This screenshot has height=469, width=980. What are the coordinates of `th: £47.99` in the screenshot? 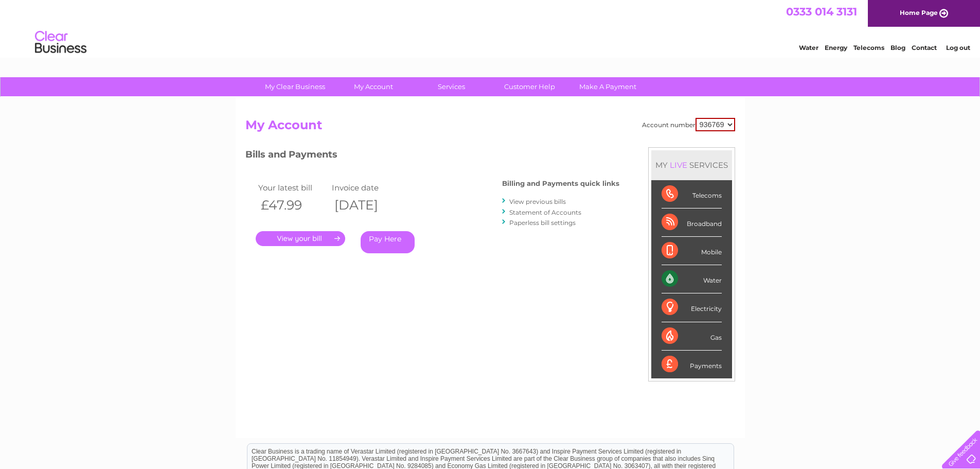 It's located at (293, 205).